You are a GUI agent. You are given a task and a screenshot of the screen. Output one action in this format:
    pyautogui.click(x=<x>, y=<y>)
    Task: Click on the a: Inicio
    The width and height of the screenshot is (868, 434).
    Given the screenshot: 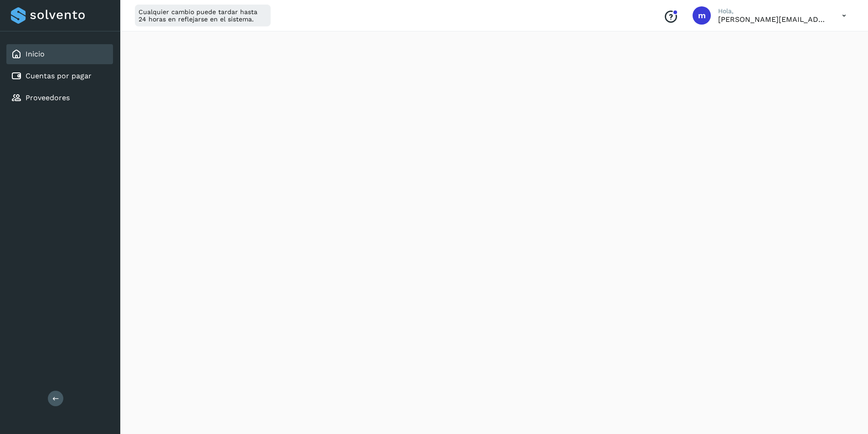 What is the action you would take?
    pyautogui.click(x=35, y=54)
    